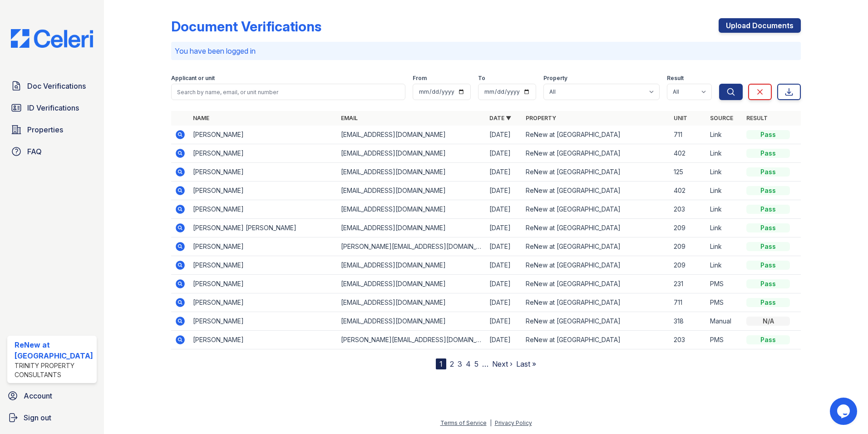  What do you see at coordinates (724, 321) in the screenshot?
I see `td: Manual` at bounding box center [724, 321].